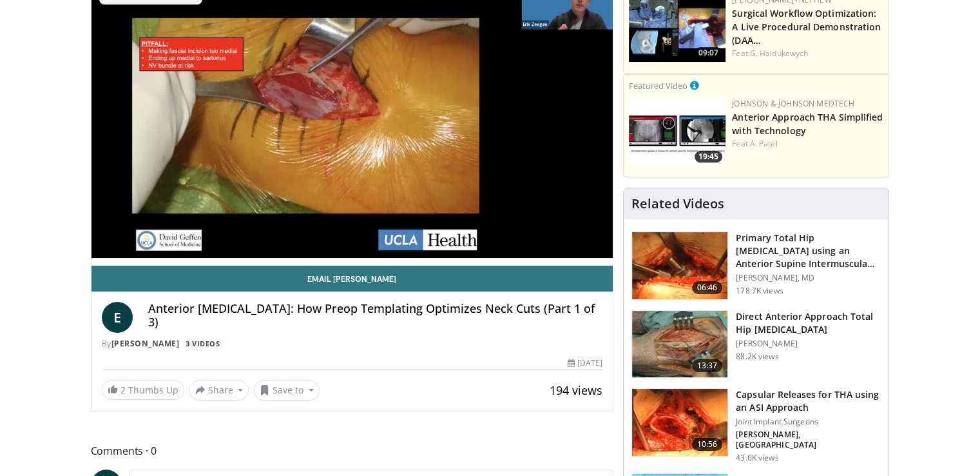 The width and height of the screenshot is (980, 476). I want to click on a: Anterior Approach THA Simplified with Technology, so click(808, 124).